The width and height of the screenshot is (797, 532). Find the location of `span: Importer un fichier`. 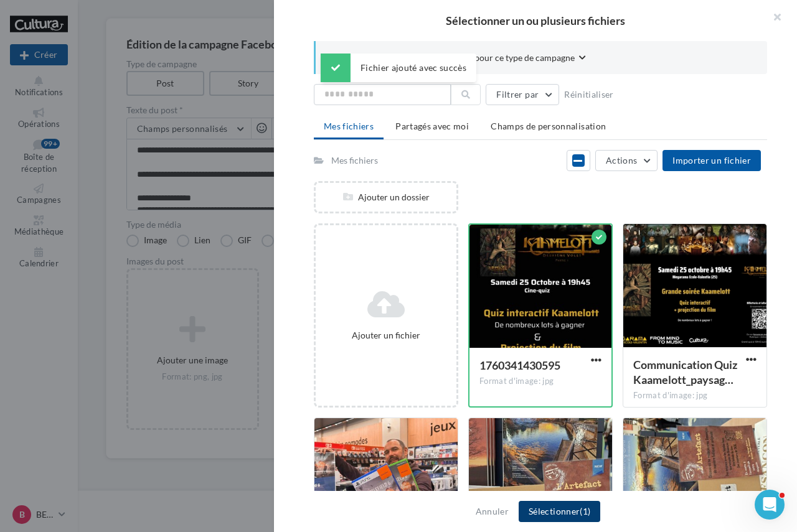

span: Importer un fichier is located at coordinates (712, 160).